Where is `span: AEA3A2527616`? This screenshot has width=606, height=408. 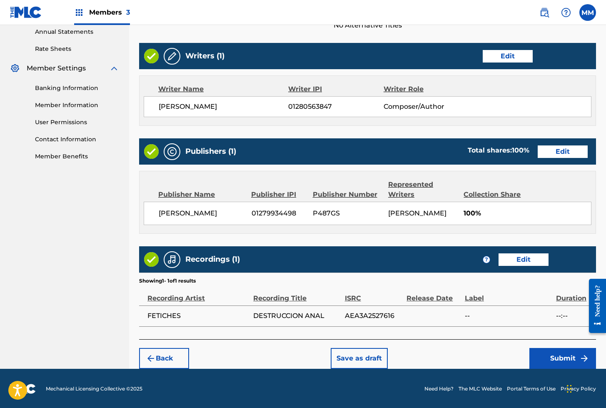 span: AEA3A2527616 is located at coordinates (373, 316).